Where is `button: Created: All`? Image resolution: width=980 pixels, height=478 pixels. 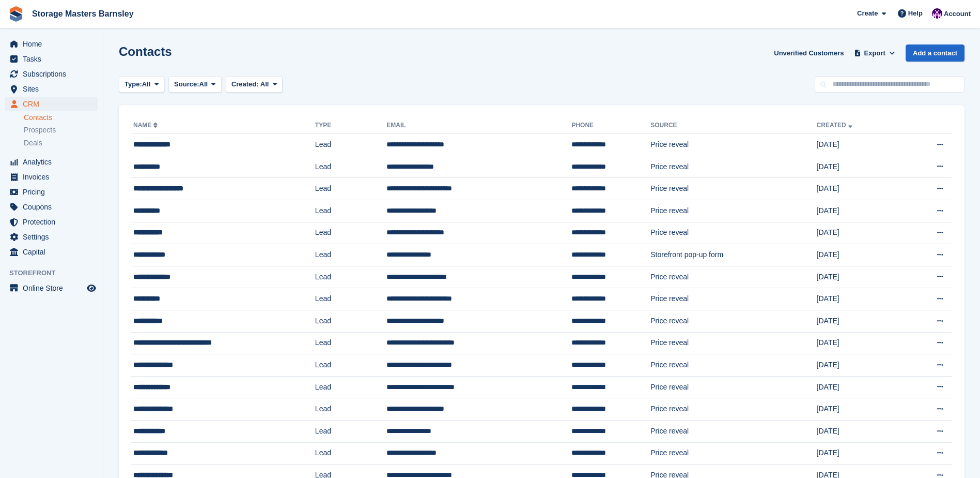
button: Created: All is located at coordinates (254, 84).